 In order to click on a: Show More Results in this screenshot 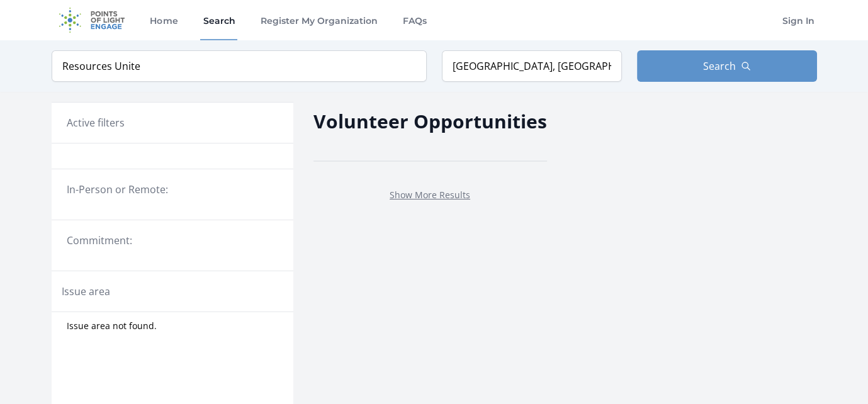, I will do `click(430, 194)`.